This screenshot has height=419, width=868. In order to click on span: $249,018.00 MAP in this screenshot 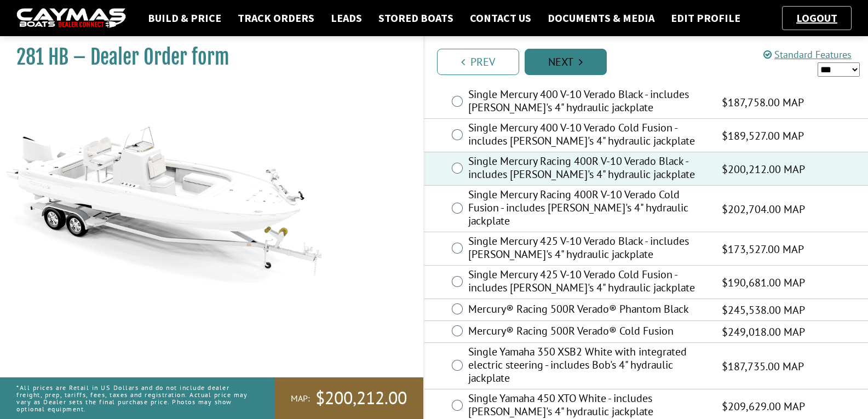, I will do `click(763, 332)`.